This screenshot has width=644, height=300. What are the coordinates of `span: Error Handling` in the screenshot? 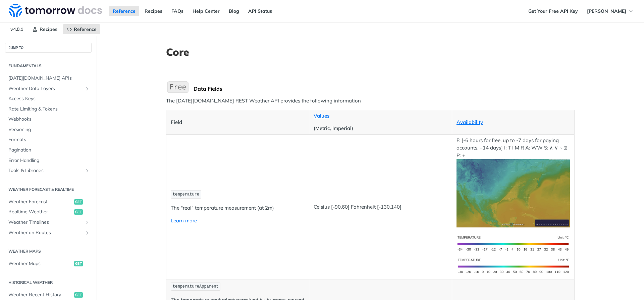 It's located at (49, 160).